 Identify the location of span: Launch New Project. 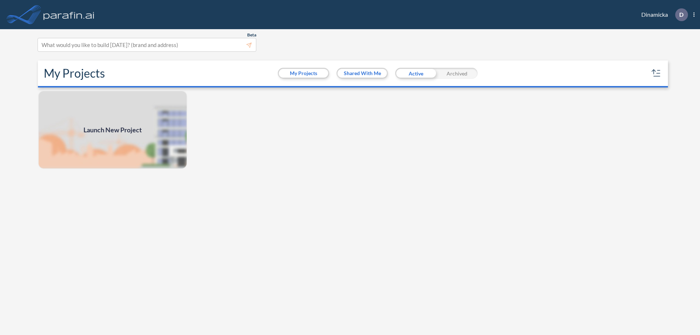
(113, 130).